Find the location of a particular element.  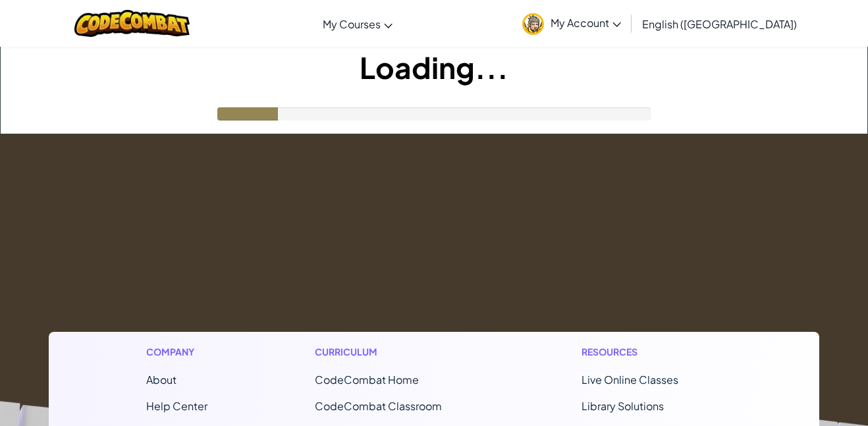

a: My Courses is located at coordinates (358, 24).